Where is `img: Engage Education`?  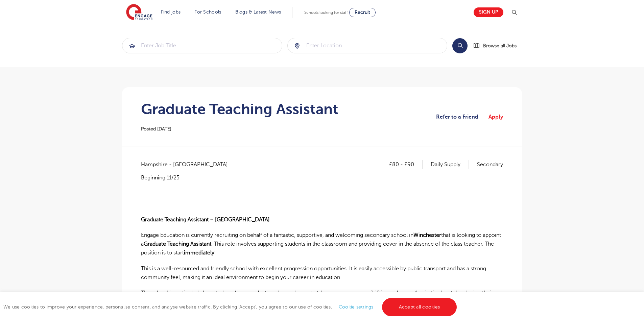 img: Engage Education is located at coordinates (139, 12).